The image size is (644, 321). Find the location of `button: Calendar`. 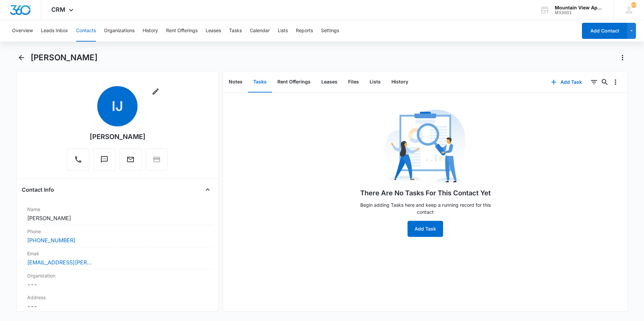

button: Calendar is located at coordinates (260, 31).